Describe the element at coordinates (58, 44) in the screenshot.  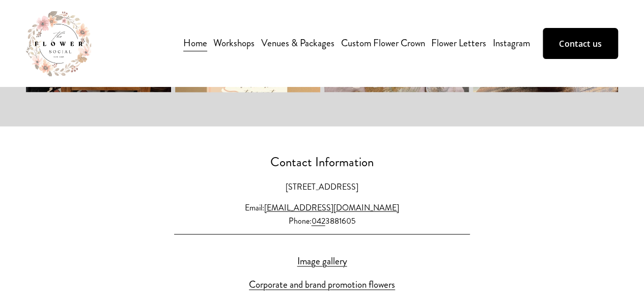
I see `img: The Flower Social` at that location.